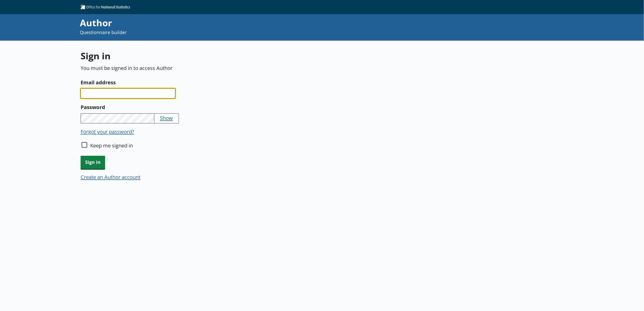 This screenshot has height=311, width=644. I want to click on div: Author, so click(258, 23).